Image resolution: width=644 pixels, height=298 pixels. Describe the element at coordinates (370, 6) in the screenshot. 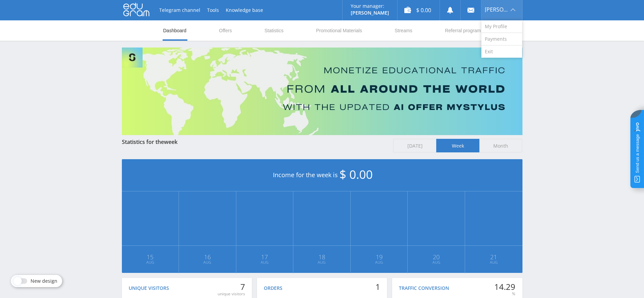

I see `p: Your manager:` at that location.